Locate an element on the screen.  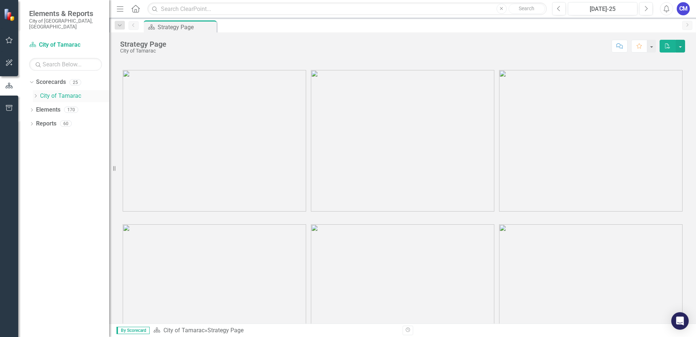
a: Reports is located at coordinates (46, 123).